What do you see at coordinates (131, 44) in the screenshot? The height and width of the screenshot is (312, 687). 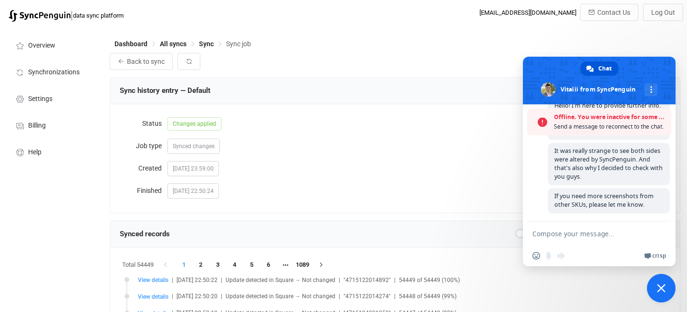 I see `span: Dashboard` at bounding box center [131, 44].